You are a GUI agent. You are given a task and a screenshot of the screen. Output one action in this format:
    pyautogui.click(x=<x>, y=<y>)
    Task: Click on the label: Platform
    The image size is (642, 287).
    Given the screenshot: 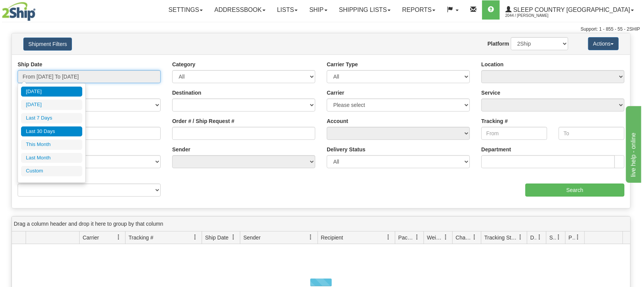 What is the action you would take?
    pyautogui.click(x=498, y=44)
    